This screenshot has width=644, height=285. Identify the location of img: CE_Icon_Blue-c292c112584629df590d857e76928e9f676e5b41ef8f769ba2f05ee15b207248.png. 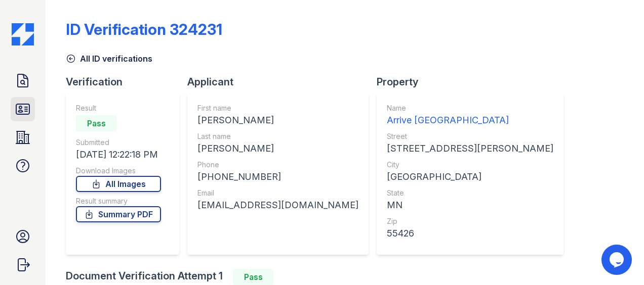
(23, 35).